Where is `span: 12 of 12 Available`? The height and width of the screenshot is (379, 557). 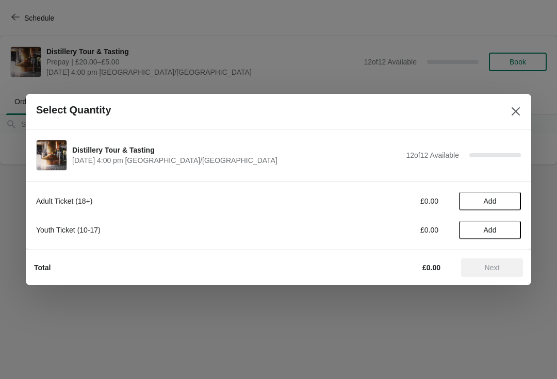
span: 12 of 12 Available is located at coordinates (432, 155).